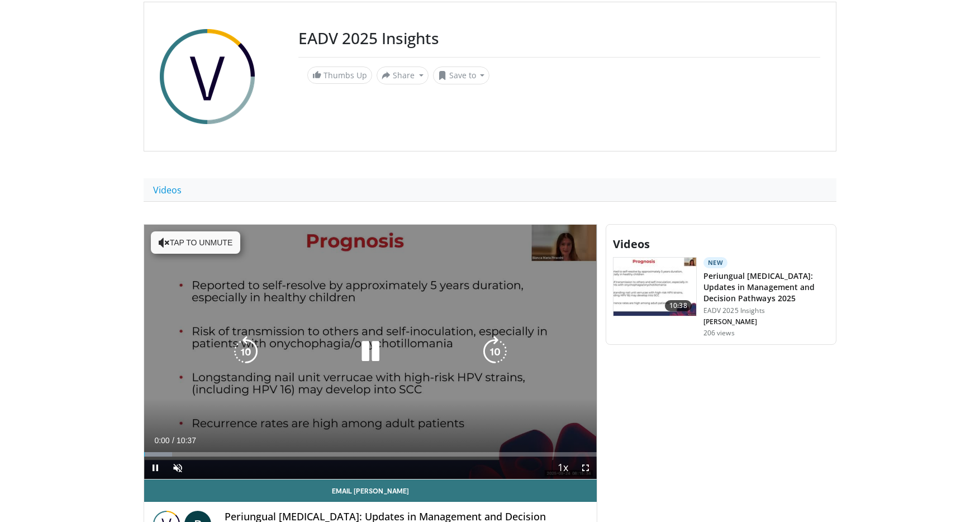 This screenshot has width=980, height=522. Describe the element at coordinates (559, 39) in the screenshot. I see `h3: EADV 2025 Insights` at that location.